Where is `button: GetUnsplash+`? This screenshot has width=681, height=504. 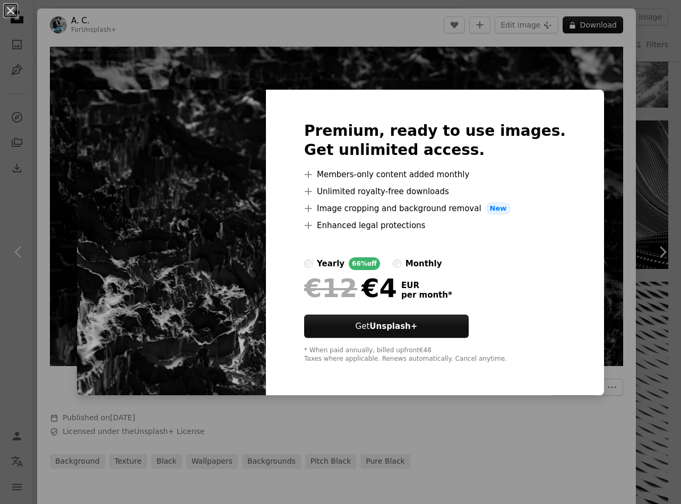 button: GetUnsplash+ is located at coordinates (387, 327).